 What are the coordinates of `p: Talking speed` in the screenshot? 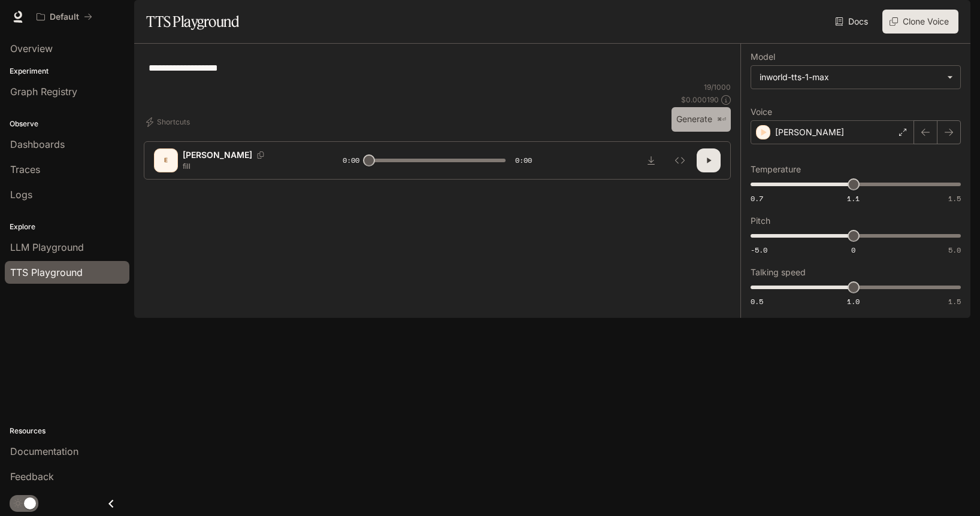 It's located at (778, 273).